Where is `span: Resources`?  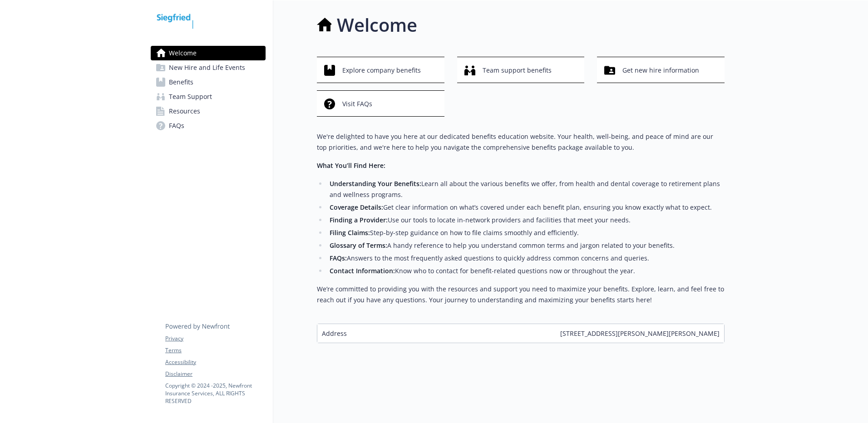 span: Resources is located at coordinates (185, 111).